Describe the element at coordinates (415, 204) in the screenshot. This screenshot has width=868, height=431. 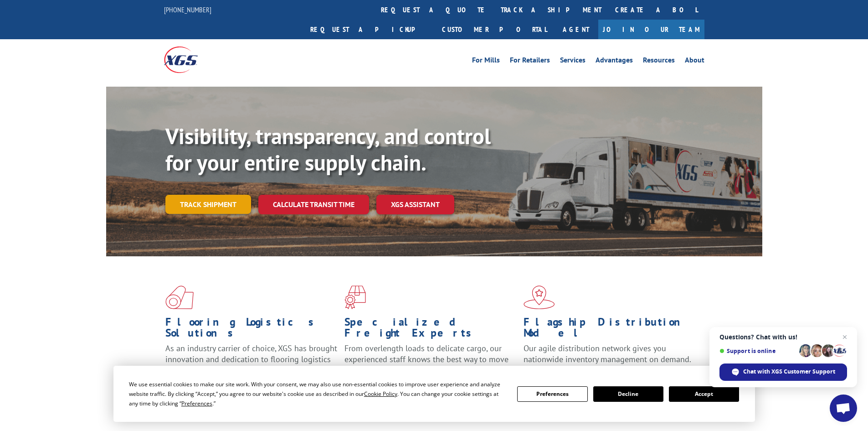
I see `a: XGS ASSISTANT` at that location.